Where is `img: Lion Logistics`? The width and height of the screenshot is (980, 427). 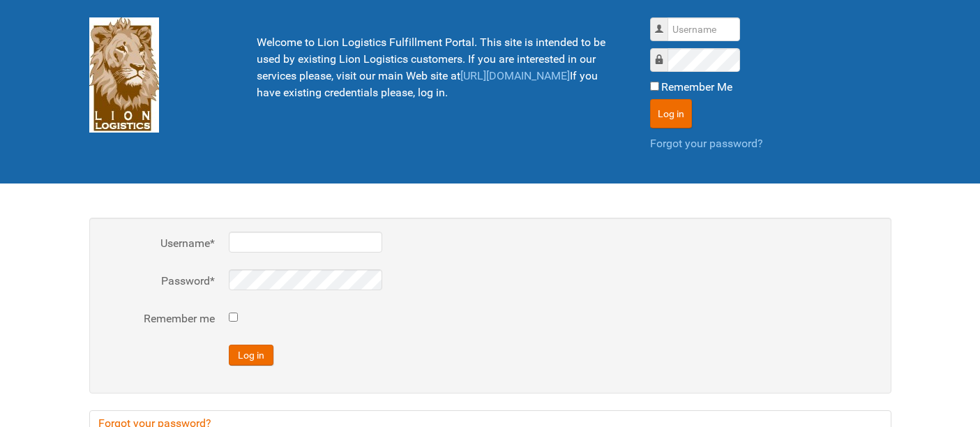 img: Lion Logistics is located at coordinates (124, 74).